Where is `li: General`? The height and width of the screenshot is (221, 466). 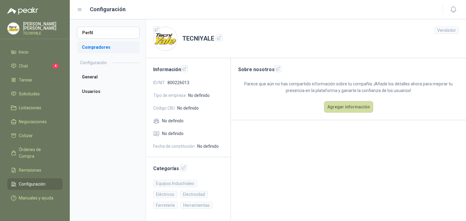
li: General is located at coordinates (108, 77).